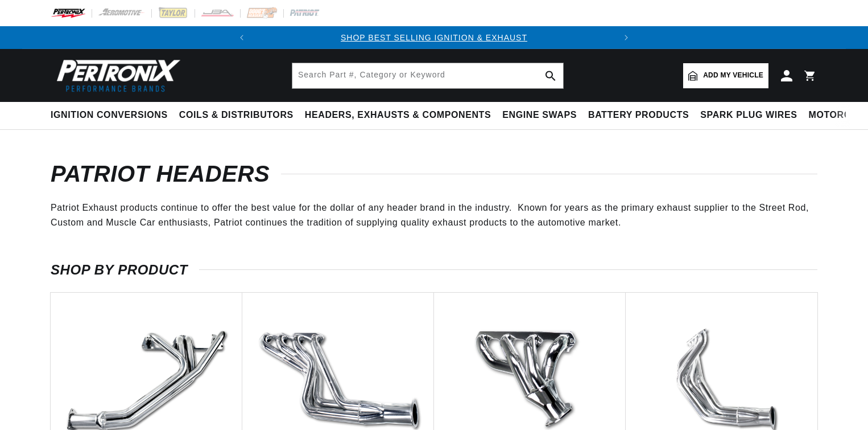 The width and height of the screenshot is (868, 430). Describe the element at coordinates (427, 75) in the screenshot. I see `input: Search Part #, Category or Keyword` at that location.